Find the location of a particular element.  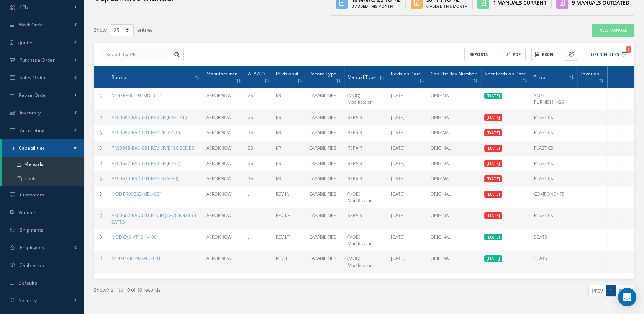

span: Book # is located at coordinates (119, 76).